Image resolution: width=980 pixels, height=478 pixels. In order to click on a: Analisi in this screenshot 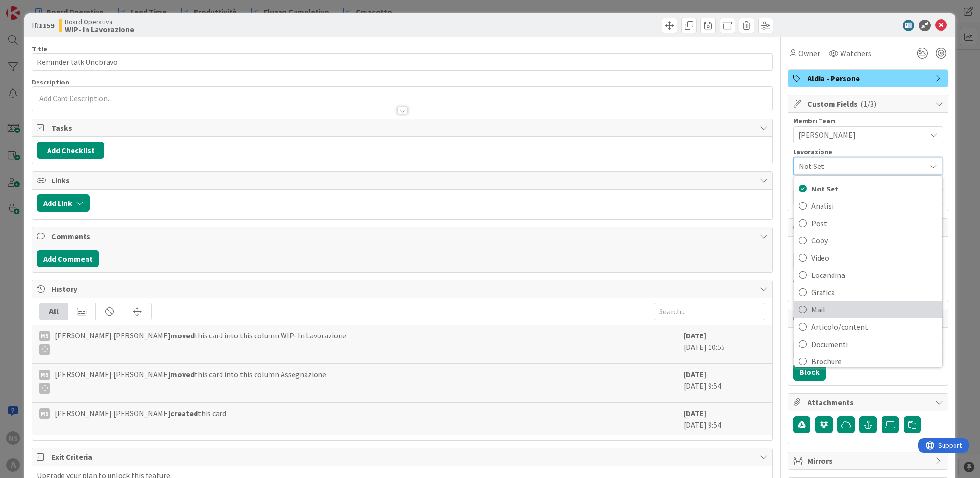, I will do `click(869, 206)`.